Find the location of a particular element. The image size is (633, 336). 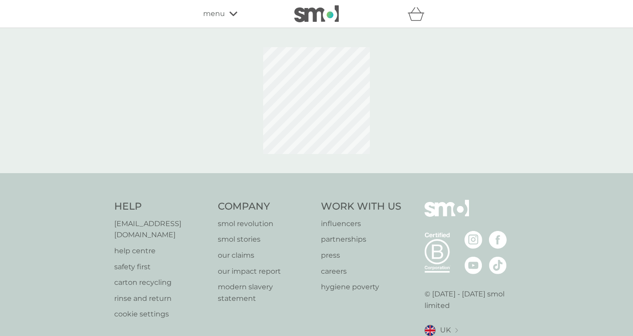

a: influencers is located at coordinates (361, 224).